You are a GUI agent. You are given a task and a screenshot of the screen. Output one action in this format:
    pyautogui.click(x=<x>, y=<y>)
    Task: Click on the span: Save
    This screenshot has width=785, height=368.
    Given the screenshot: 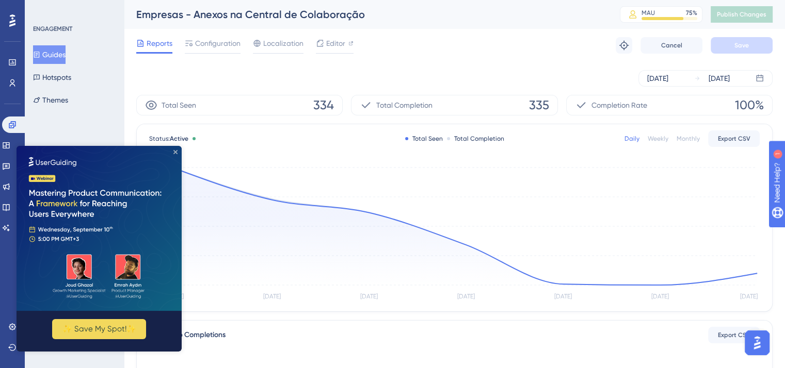 What is the action you would take?
    pyautogui.click(x=741, y=45)
    